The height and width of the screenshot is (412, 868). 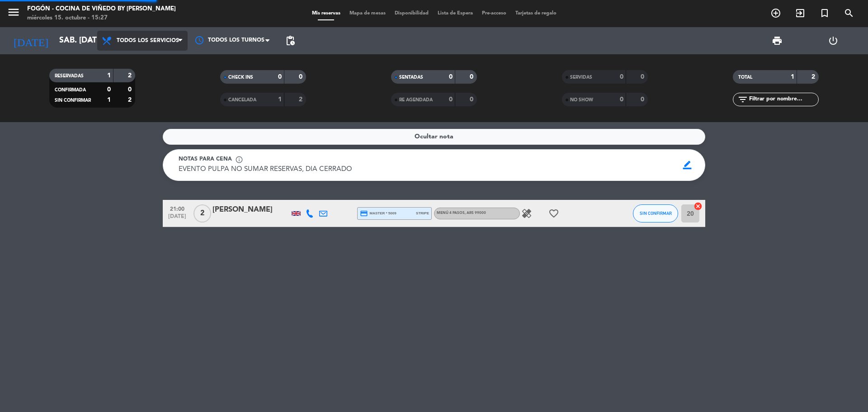 What do you see at coordinates (777, 40) in the screenshot?
I see `span: print` at bounding box center [777, 40].